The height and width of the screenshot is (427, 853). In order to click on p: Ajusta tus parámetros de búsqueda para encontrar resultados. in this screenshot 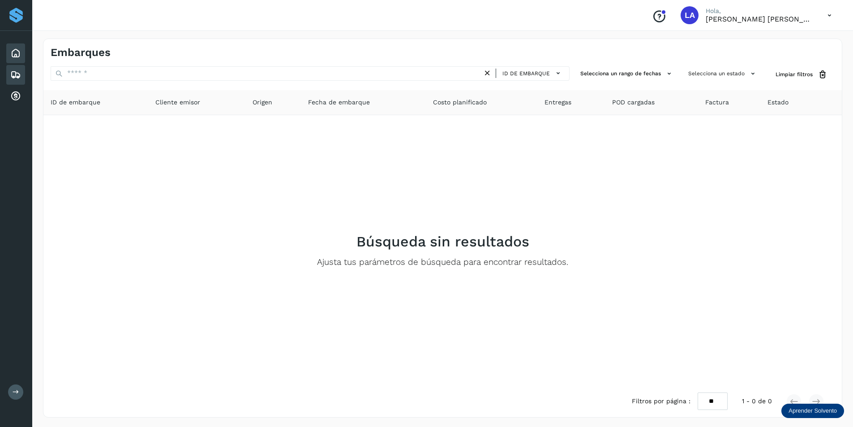, I will do `click(442, 262)`.